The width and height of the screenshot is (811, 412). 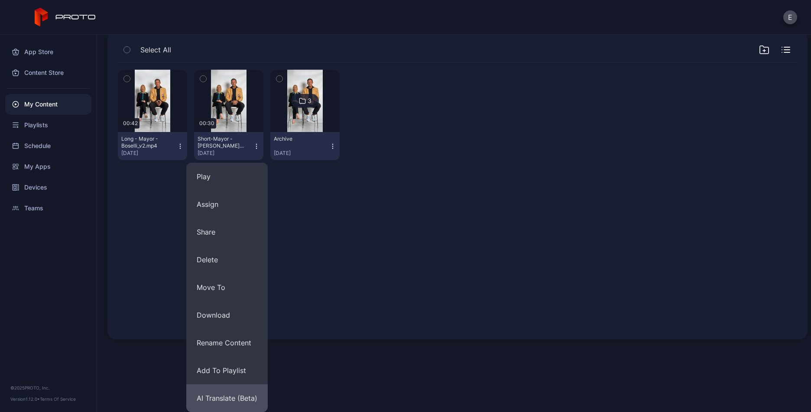 I want to click on button: Play, so click(x=227, y=177).